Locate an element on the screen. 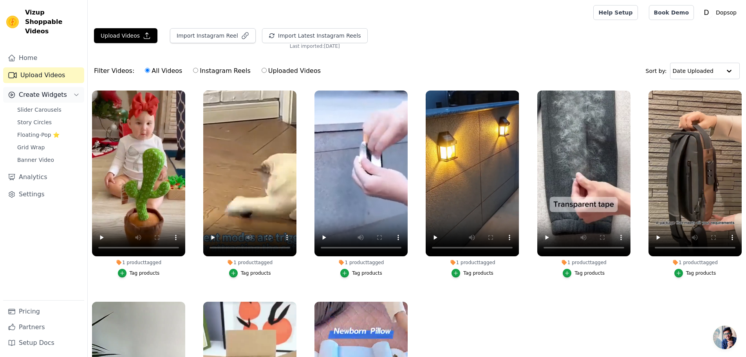 Image resolution: width=746 pixels, height=357 pixels. div: Filter Videos: is located at coordinates (210, 71).